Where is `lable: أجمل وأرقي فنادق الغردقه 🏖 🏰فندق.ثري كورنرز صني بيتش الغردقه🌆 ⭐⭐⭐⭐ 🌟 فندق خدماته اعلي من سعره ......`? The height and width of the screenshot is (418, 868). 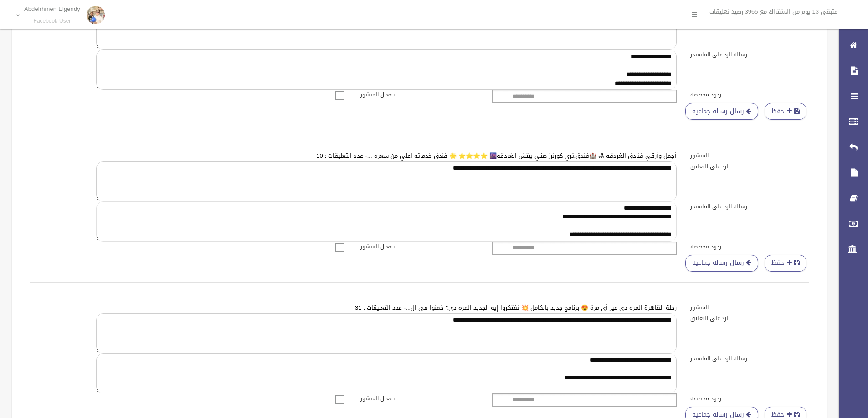
lable: أجمل وأرقي فنادق الغردقه 🏖 🏰فندق.ثري كورنرز صني بيتش الغردقه🌆 ⭐⭐⭐⭐ 🌟 فندق خدماته اعلي من سعره ...... is located at coordinates (496, 155).